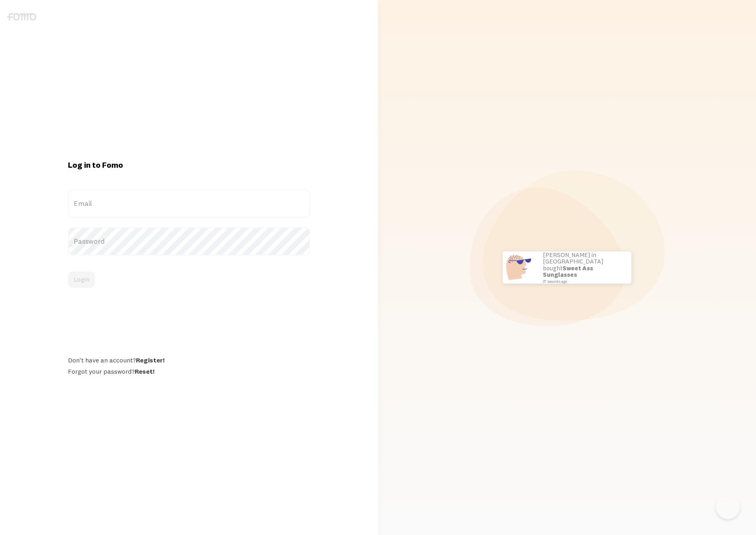 The height and width of the screenshot is (535, 756). I want to click on div: Forgot your password?, so click(189, 372).